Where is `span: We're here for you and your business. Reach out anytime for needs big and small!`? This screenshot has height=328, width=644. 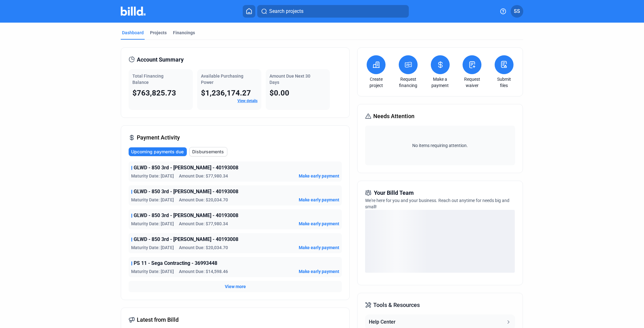
span: We're here for you and your business. Reach out anytime for needs big and small! is located at coordinates (437, 203).